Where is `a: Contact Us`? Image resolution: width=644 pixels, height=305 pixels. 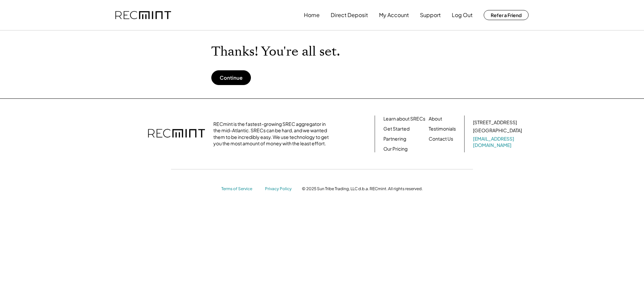 a: Contact Us is located at coordinates (441, 139).